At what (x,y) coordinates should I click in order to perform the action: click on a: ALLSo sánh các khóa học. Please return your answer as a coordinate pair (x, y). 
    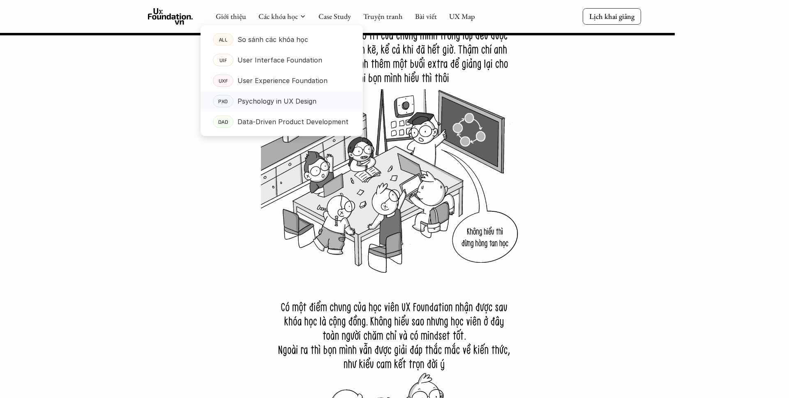
    Looking at the image, I should click on (282, 39).